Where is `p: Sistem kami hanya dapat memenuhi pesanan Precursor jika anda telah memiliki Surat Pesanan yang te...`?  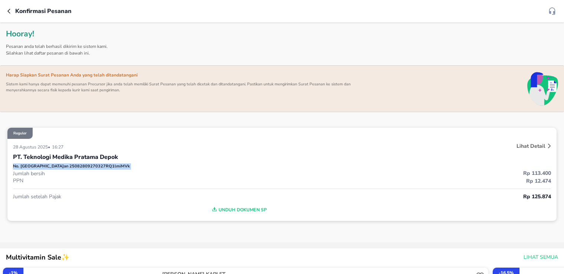 p: Sistem kami hanya dapat memenuhi pesanan Precursor jika anda telah memiliki Surat Pesanan yang te... is located at coordinates (190, 89).